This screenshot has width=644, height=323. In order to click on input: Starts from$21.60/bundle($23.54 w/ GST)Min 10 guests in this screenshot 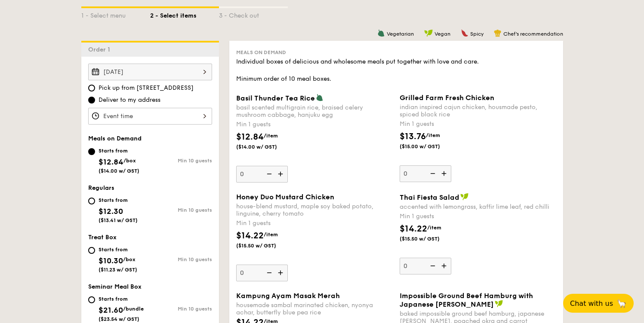, I will do `click(92, 300)`.